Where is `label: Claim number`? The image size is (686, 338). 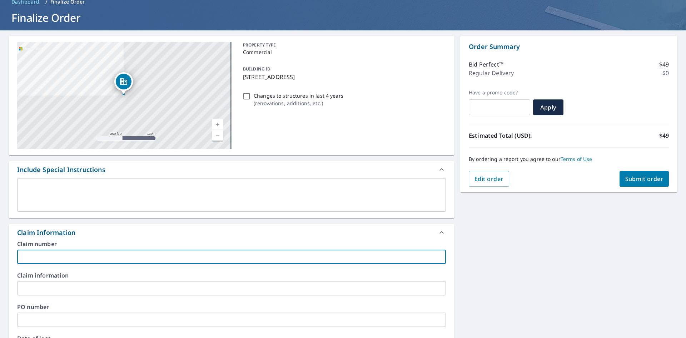 label: Claim number is located at coordinates (231, 244).